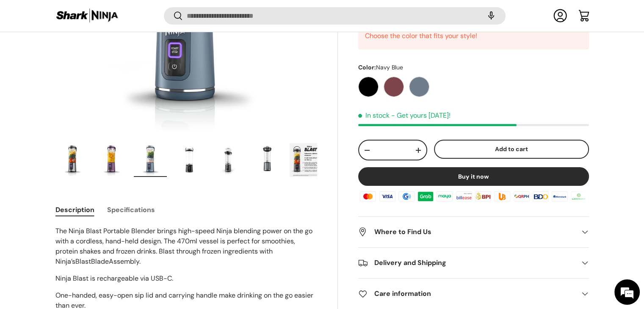  I want to click on a: Shark Ninja Philippines, so click(87, 16).